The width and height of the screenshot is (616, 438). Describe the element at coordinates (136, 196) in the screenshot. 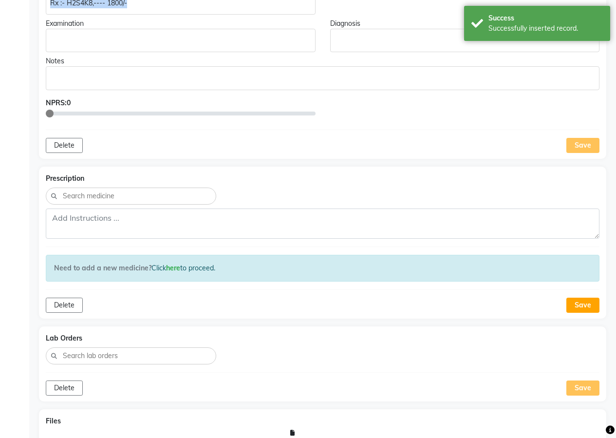

I see `input: Search medicine` at that location.